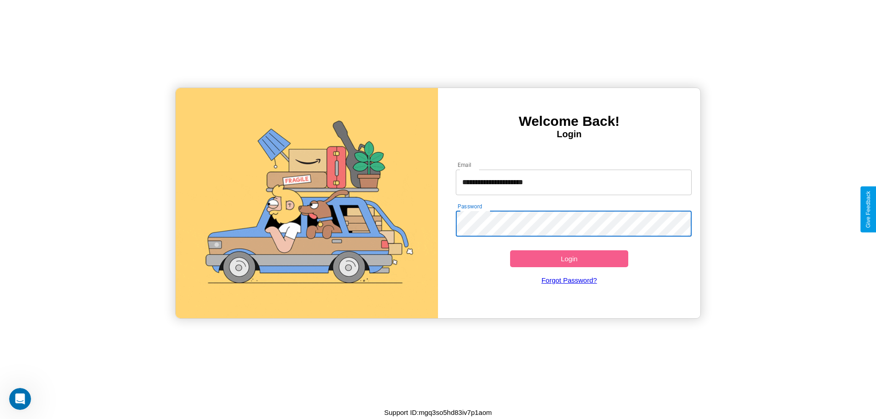 This screenshot has height=419, width=876. What do you see at coordinates (569, 259) in the screenshot?
I see `button: Login` at bounding box center [569, 259].